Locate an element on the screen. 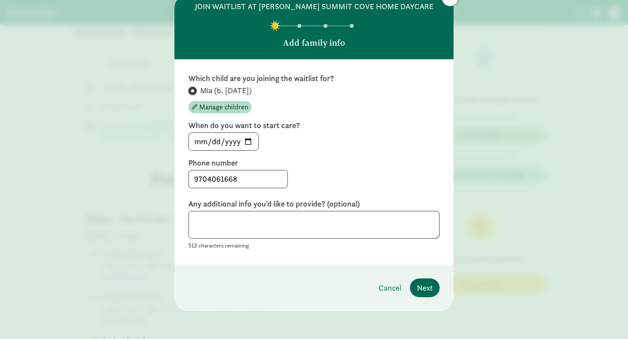 The image size is (628, 339). small: 512 characters remaining is located at coordinates (218, 245).